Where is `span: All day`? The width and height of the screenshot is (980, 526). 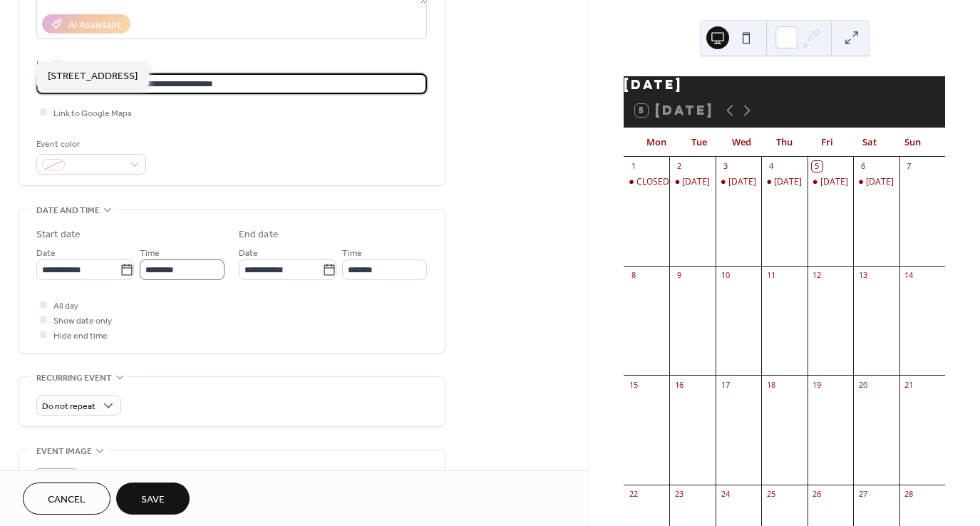 span: All day is located at coordinates (66, 306).